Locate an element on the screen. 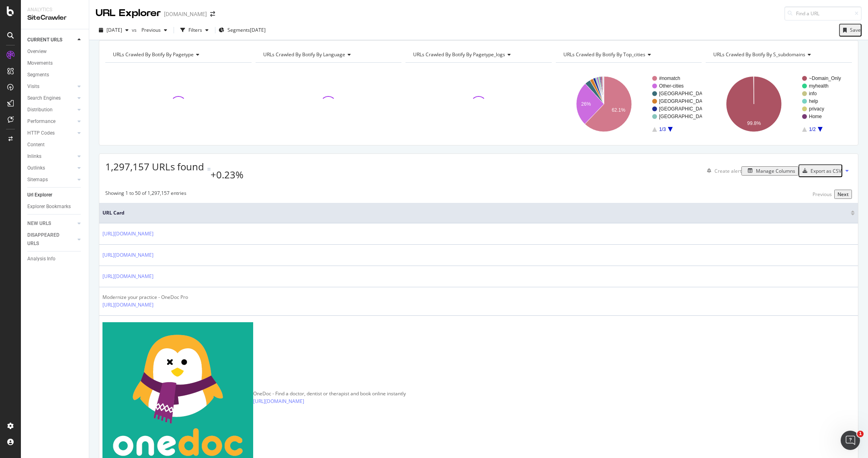  div: NEW URLS is located at coordinates (39, 224).